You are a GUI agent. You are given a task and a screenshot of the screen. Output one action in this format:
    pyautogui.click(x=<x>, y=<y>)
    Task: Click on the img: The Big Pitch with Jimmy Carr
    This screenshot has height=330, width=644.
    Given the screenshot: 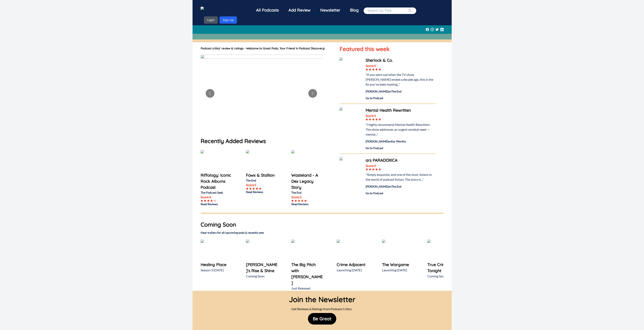 What is the action you would take?
    pyautogui.click(x=303, y=250)
    